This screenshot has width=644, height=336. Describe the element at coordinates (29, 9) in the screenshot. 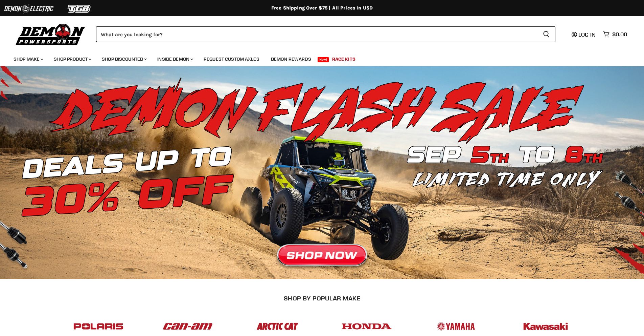

I see `img: Demon Electric Logo 2` at that location.